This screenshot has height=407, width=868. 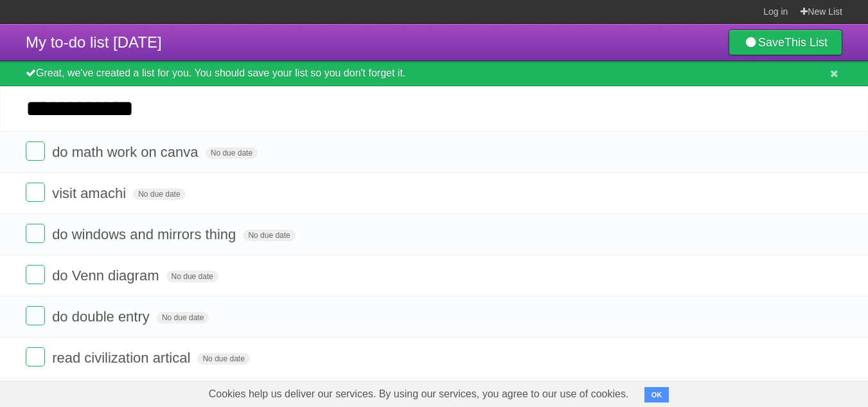 I want to click on button: OK, so click(x=656, y=394).